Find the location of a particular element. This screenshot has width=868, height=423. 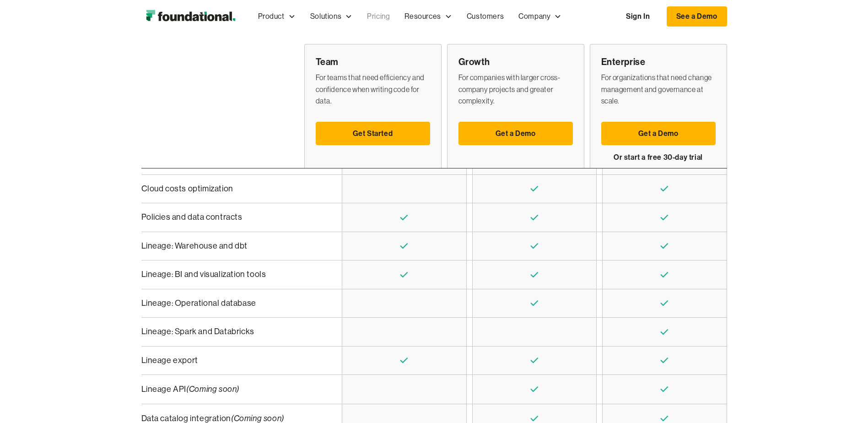

div: Chat Widget is located at coordinates (785, 370).